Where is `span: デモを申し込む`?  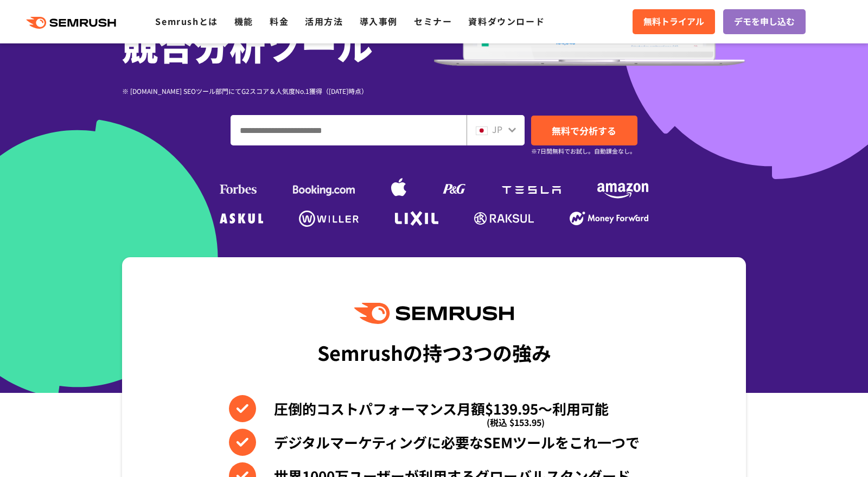
span: デモを申し込む is located at coordinates (764, 22).